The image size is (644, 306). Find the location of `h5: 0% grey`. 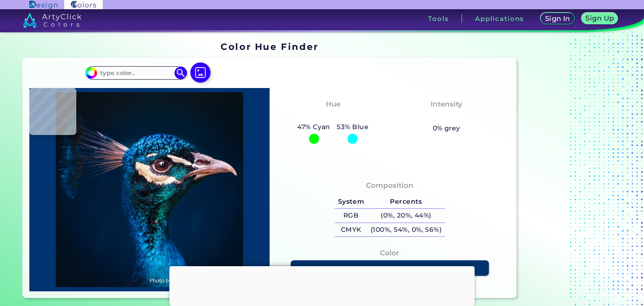

h5: 0% grey is located at coordinates (447, 128).